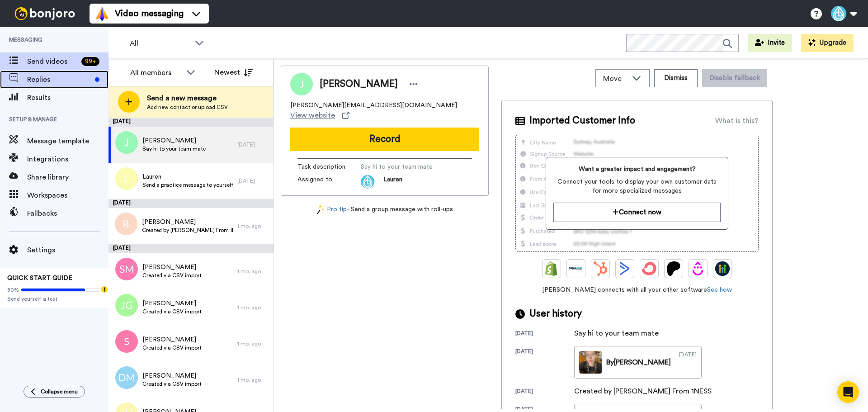  Describe the element at coordinates (771, 43) in the screenshot. I see `a: Invite` at that location.